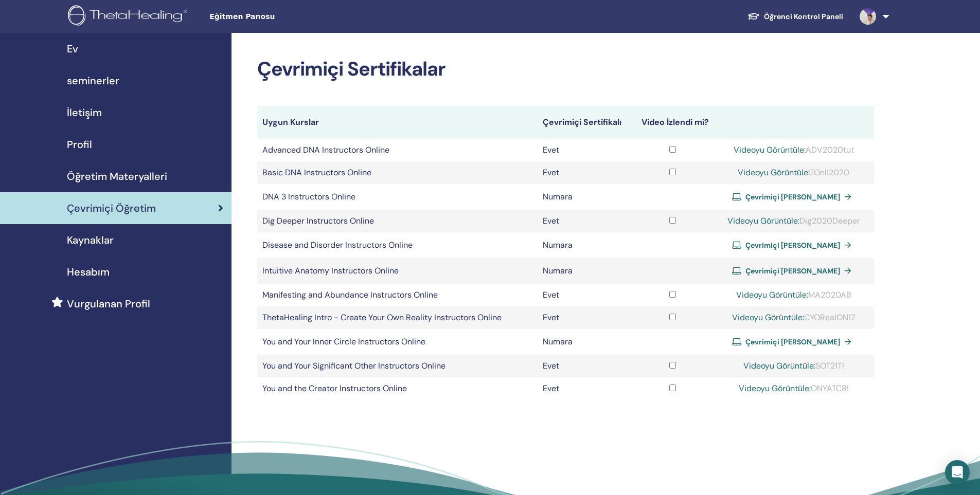 Image resolution: width=980 pixels, height=495 pixels. What do you see at coordinates (88, 272) in the screenshot?
I see `span: Hesabım` at bounding box center [88, 272].